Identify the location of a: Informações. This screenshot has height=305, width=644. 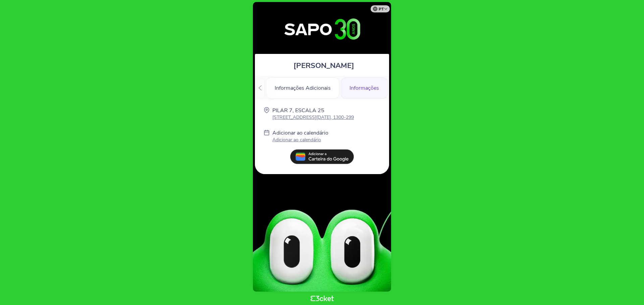
(364, 87).